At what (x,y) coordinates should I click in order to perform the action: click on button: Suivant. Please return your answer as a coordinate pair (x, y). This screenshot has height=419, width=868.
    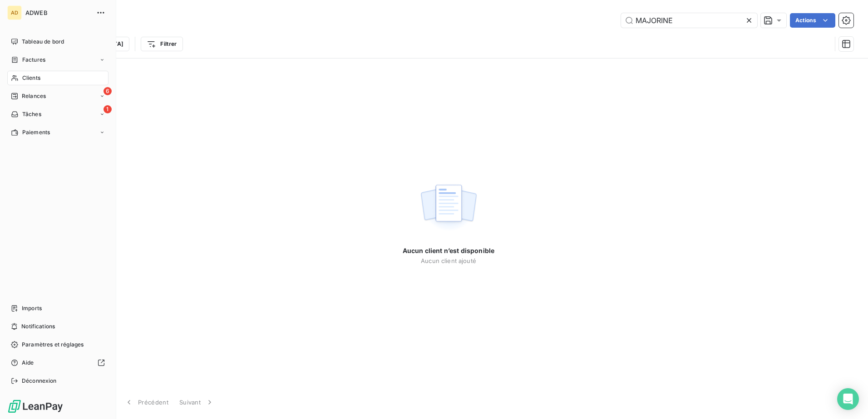
    Looking at the image, I should click on (196, 402).